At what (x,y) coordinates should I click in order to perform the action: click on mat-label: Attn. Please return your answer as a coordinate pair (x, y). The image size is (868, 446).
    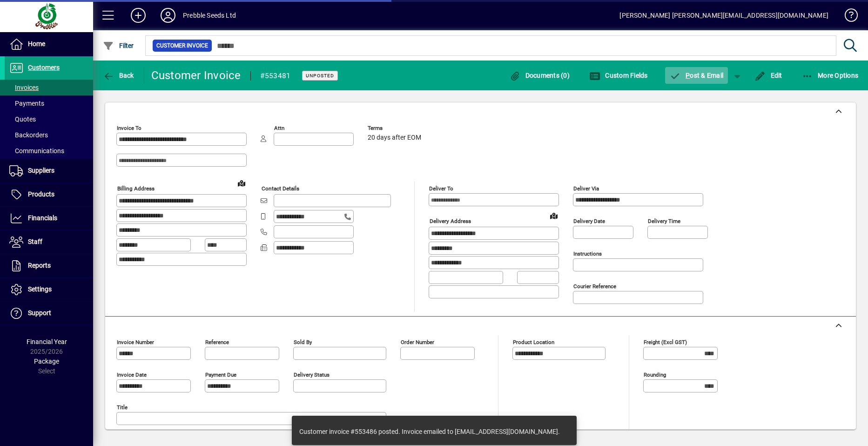
    Looking at the image, I should click on (279, 128).